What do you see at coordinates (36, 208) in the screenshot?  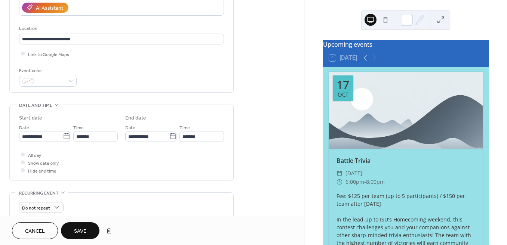 I see `span: Do not repeat` at bounding box center [36, 208].